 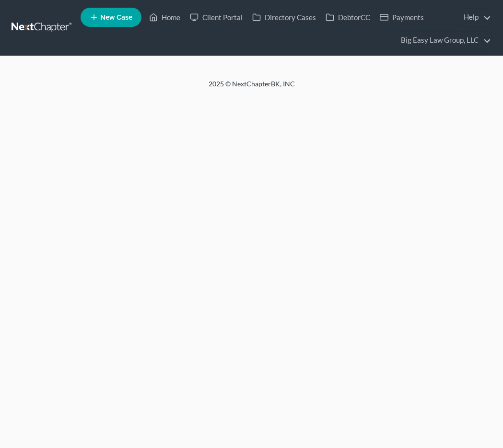 I want to click on new-legal-case-button: New Case, so click(x=111, y=17).